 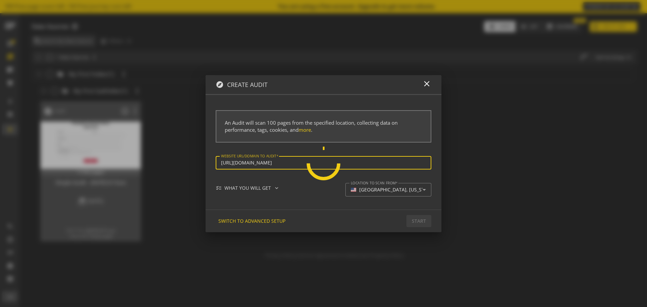 What do you see at coordinates (311, 126) in the screenshot?
I see `span: An Audit will scan 100 pages from the specified location, collecting data on performance, tags, c...` at bounding box center [311, 126].